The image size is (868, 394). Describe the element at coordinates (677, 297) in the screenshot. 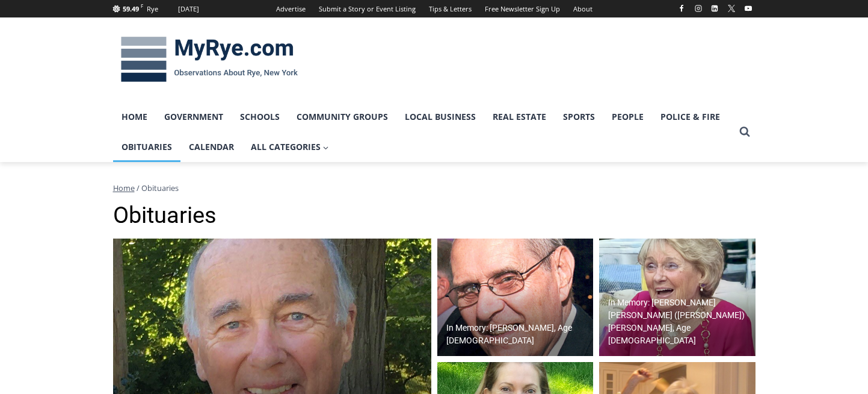

I see `img: Obituary - Maureen Catherine Devlin Koecheler` at that location.